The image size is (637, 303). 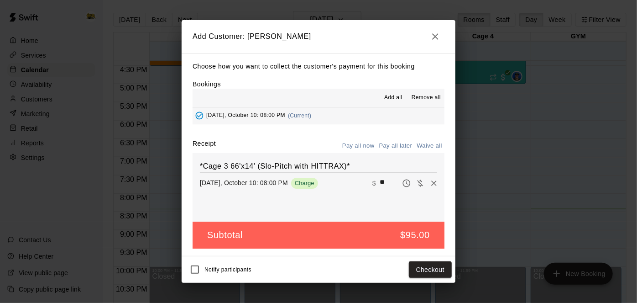 What do you see at coordinates (434, 183) in the screenshot?
I see `button: Remove` at bounding box center [434, 183].